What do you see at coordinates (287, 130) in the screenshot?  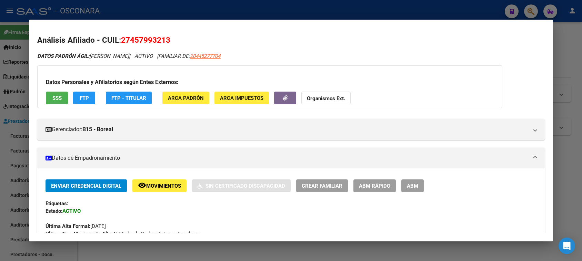 I see `mat-panel-title: Gerenciador:` at bounding box center [287, 130].